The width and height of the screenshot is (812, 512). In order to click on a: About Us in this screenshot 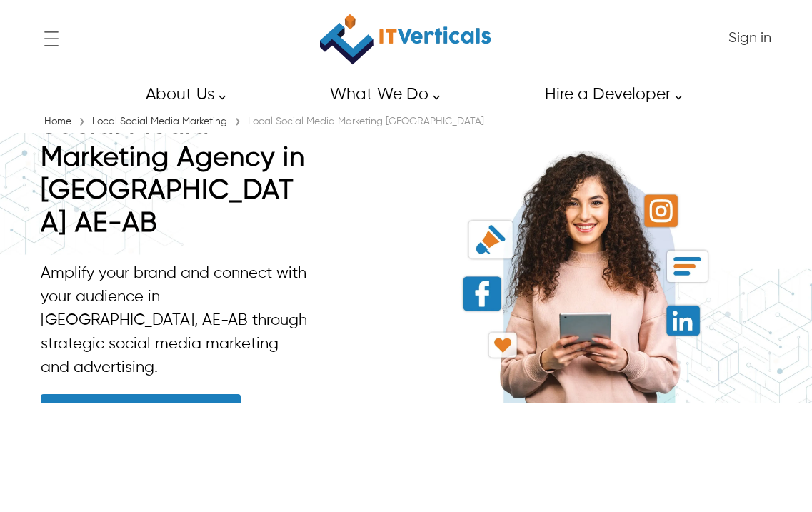, I will do `click(181, 94)`.